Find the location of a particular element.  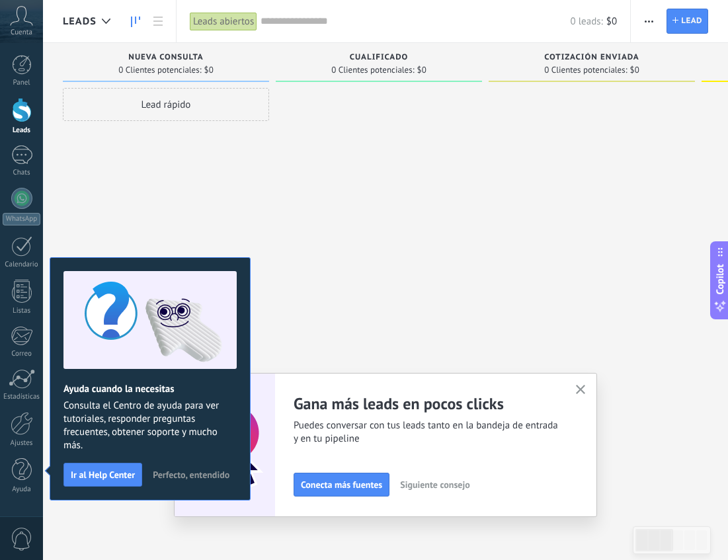

span: 0 leads: is located at coordinates (587, 21).